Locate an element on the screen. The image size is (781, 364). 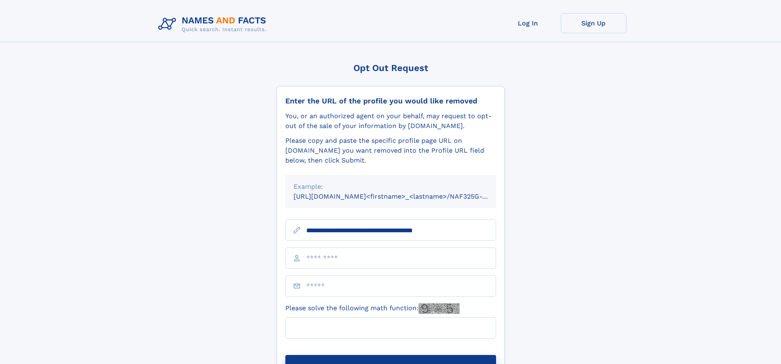
a: Log In is located at coordinates (528, 23).